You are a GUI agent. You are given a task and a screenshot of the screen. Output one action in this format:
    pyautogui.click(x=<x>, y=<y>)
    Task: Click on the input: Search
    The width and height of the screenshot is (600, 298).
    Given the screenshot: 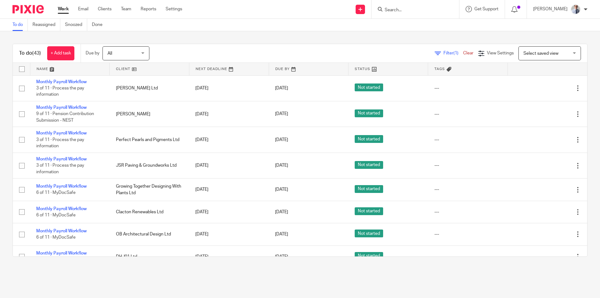 What is the action you would take?
    pyautogui.click(x=412, y=10)
    